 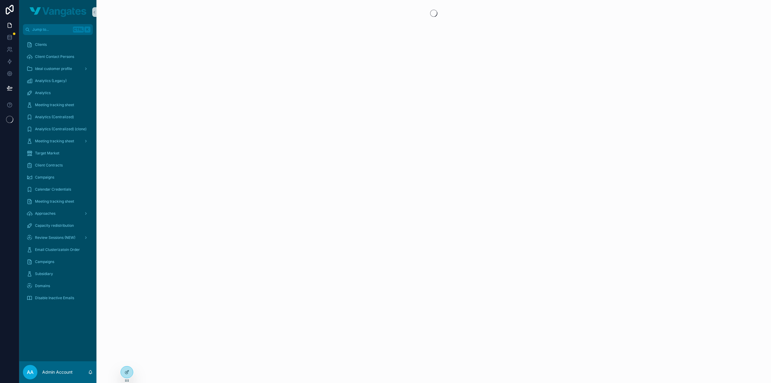 I want to click on span: Client Contracts, so click(x=49, y=165).